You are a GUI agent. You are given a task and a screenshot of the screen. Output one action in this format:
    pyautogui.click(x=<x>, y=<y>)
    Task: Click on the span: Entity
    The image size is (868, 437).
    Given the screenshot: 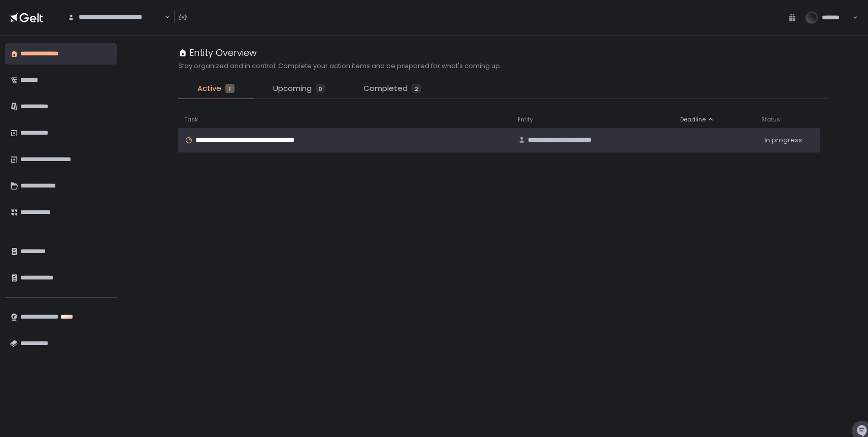 What is the action you would take?
    pyautogui.click(x=526, y=119)
    